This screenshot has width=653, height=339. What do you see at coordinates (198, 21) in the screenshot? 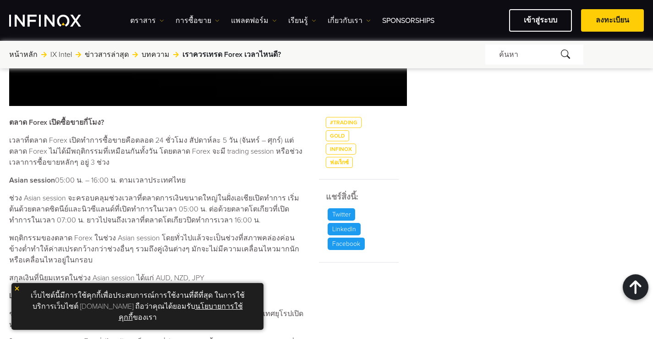
I see `a: การซื้อขาย` at bounding box center [198, 21].